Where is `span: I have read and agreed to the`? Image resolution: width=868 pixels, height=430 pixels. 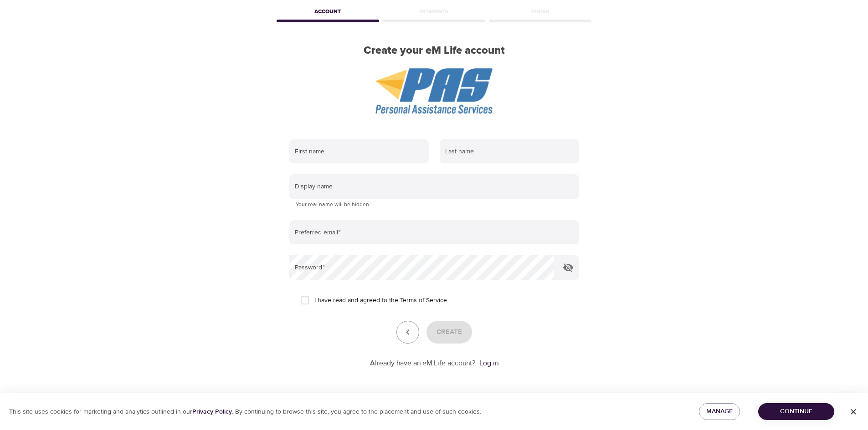
span: I have read and agreed to the is located at coordinates (381, 301).